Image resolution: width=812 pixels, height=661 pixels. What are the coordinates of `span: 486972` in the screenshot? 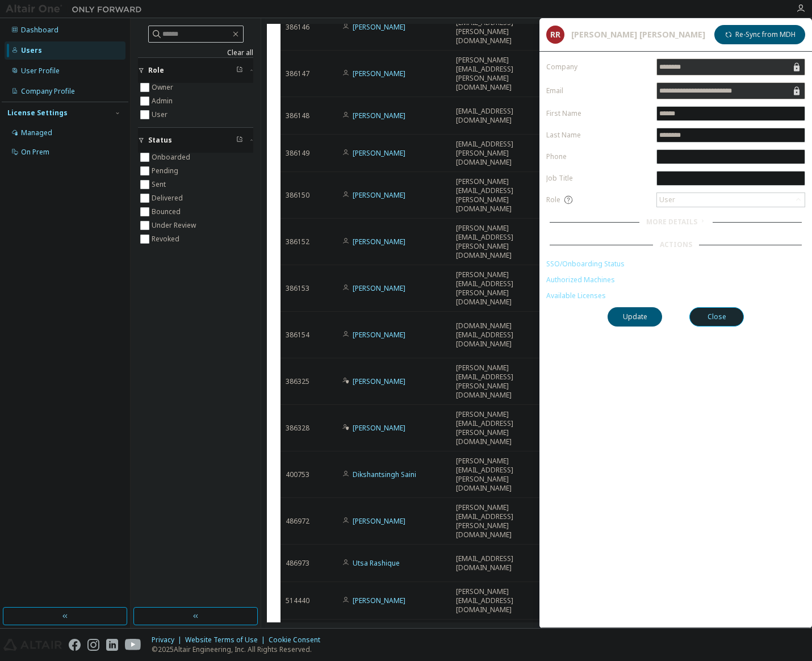 It's located at (298, 521).